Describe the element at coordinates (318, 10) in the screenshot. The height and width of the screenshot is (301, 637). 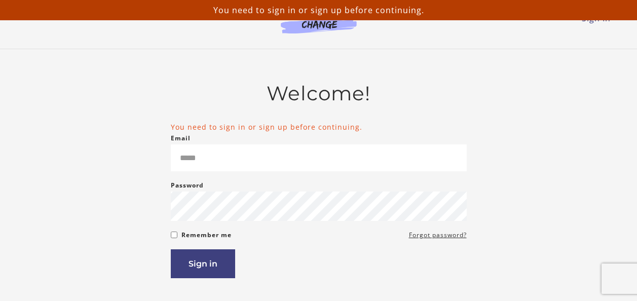
I see `p: You need to sign in or sign up before continuing.` at that location.